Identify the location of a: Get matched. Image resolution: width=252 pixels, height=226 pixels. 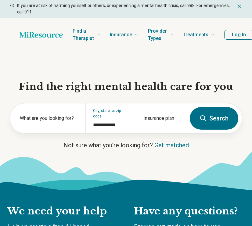
(171, 145).